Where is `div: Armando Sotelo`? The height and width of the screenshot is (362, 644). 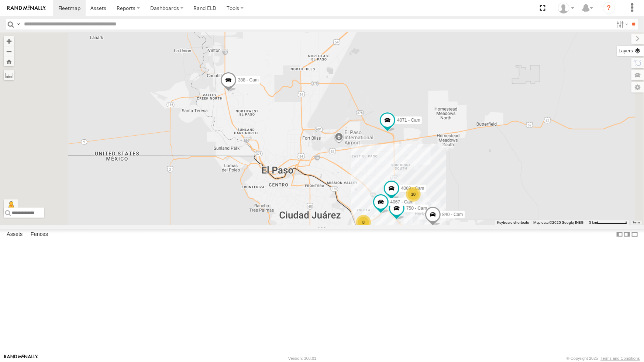 div: Armando Sotelo is located at coordinates (566, 8).